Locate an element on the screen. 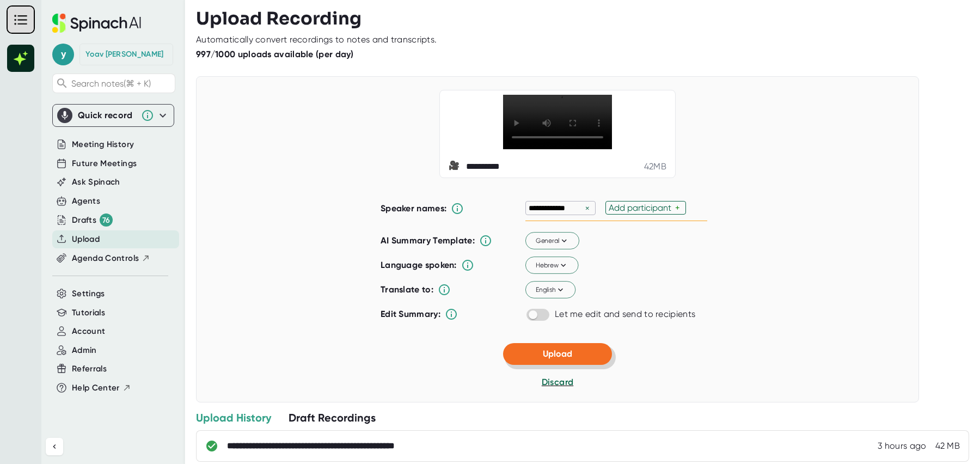 This screenshot has width=980, height=464. span: Help Center is located at coordinates (96, 388).